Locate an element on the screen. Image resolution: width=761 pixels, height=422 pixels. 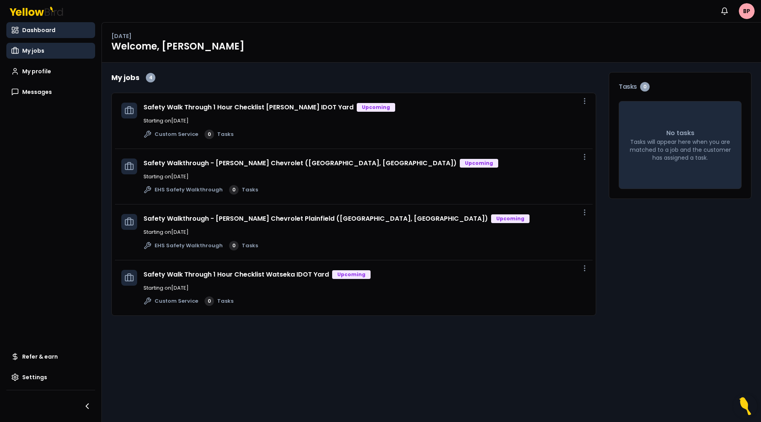
span: Refer & earn is located at coordinates (40, 357).